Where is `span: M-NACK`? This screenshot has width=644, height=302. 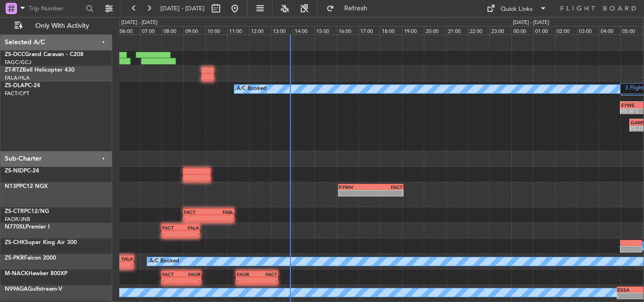 span: M-NACK is located at coordinates (16, 274).